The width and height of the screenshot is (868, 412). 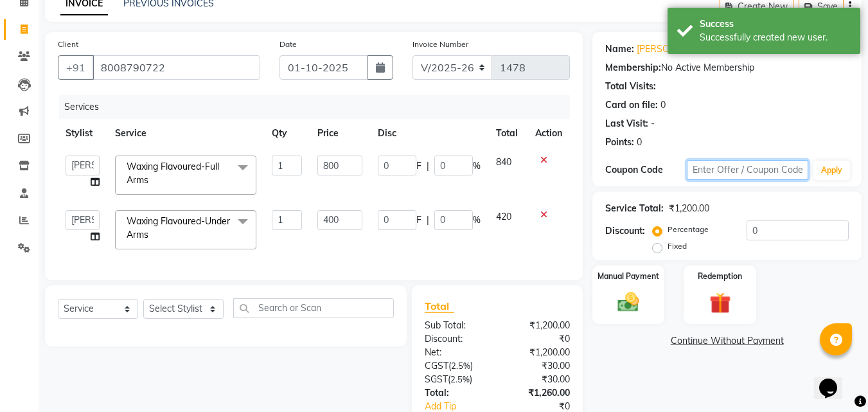 What do you see at coordinates (631, 105) in the screenshot?
I see `div: Card on file:` at bounding box center [631, 105].